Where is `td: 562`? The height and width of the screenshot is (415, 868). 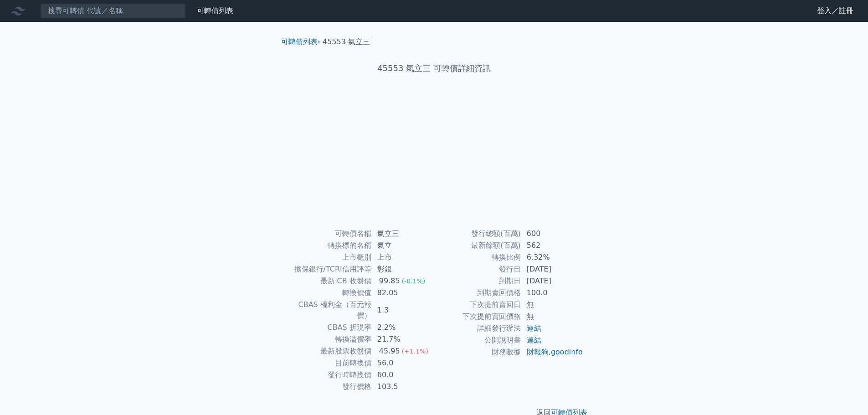 td: 562 is located at coordinates (552, 246).